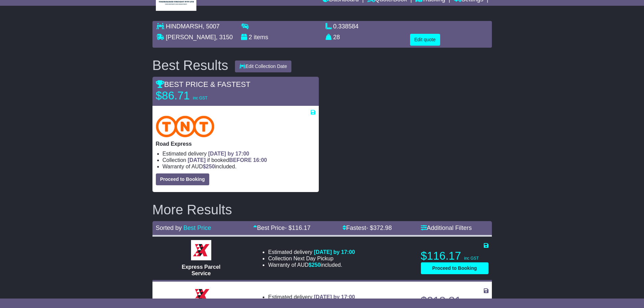  Describe the element at coordinates (198, 96) in the screenshot. I see `p: $86.71` at that location.